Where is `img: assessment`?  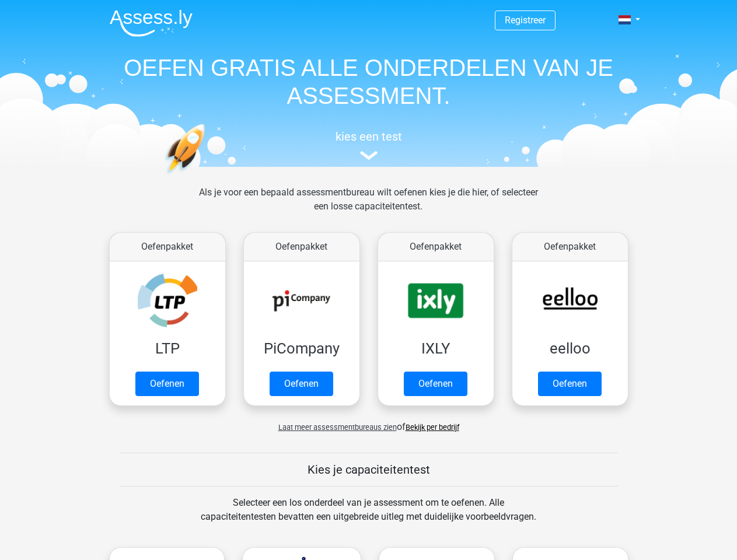 img: assessment is located at coordinates (369, 155).